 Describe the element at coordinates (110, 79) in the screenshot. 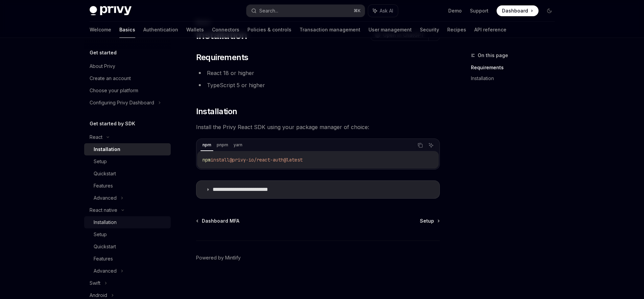

I see `div: Create an account` at that location.